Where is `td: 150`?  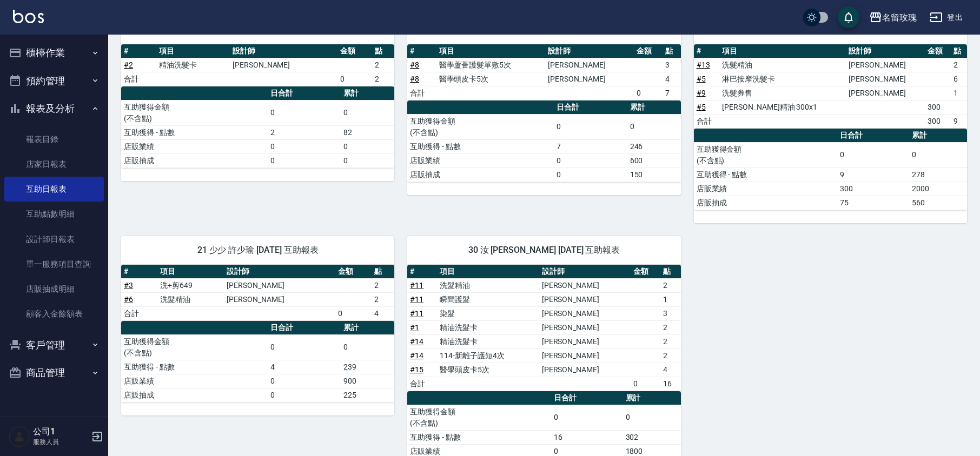
td: 150 is located at coordinates (654, 174).